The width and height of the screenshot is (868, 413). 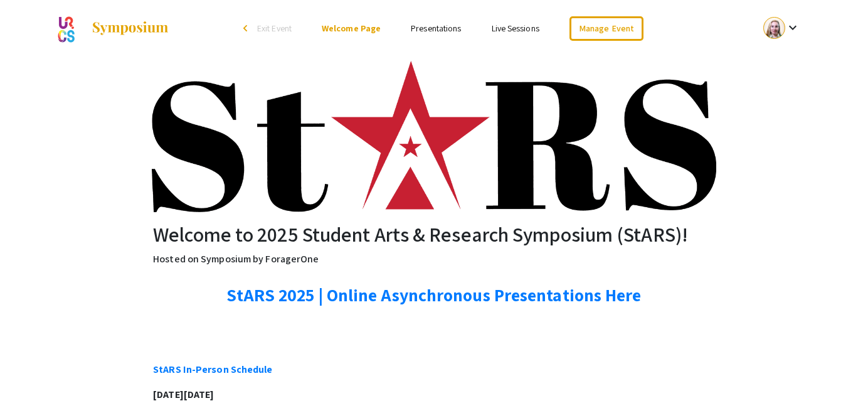 I want to click on a: Welcome Page, so click(x=351, y=28).